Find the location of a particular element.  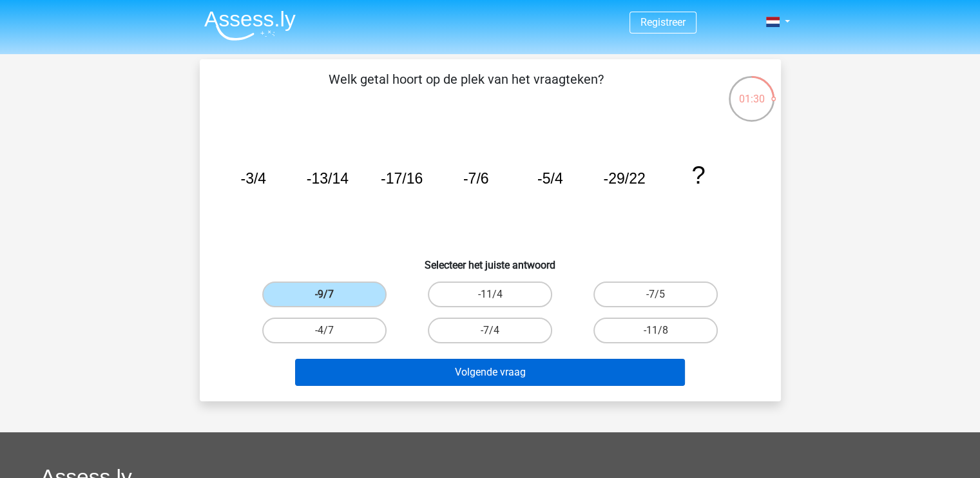

label: -9/7 is located at coordinates (325, 294).